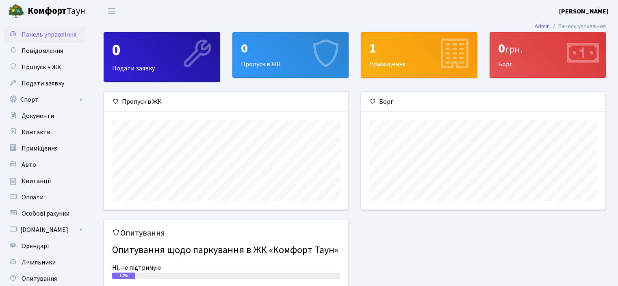 Image resolution: width=618 pixels, height=286 pixels. I want to click on a: Приміщення, so click(45, 148).